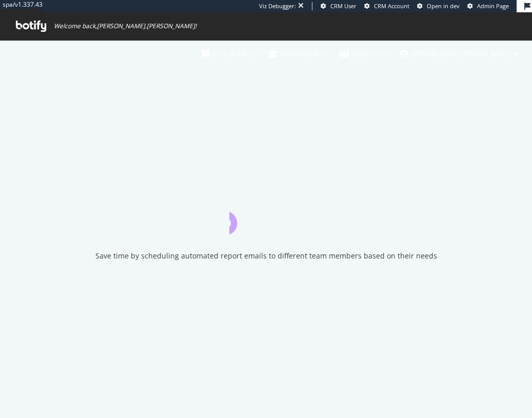  Describe the element at coordinates (343, 6) in the screenshot. I see `span: CRM User` at that location.